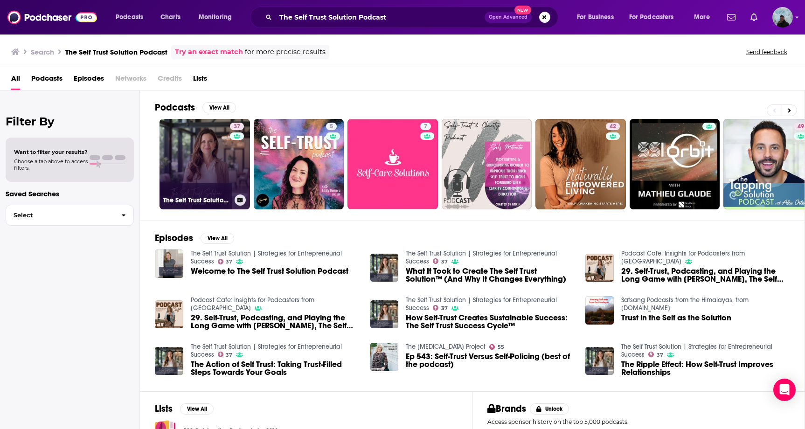  Describe the element at coordinates (425, 127) in the screenshot. I see `span: 7` at that location.